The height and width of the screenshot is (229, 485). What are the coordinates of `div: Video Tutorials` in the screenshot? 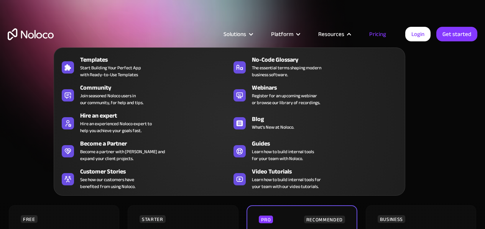 It's located at (328, 172).